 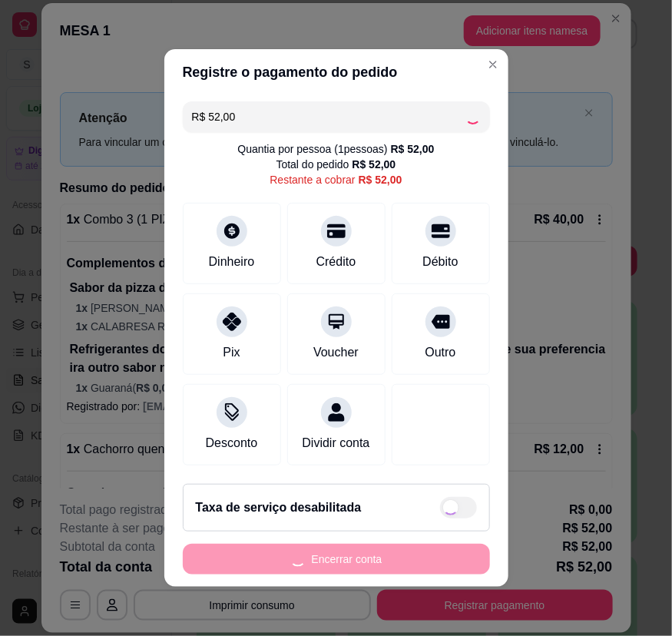 I want to click on header: Registre o pagamento do pedido, so click(x=336, y=72).